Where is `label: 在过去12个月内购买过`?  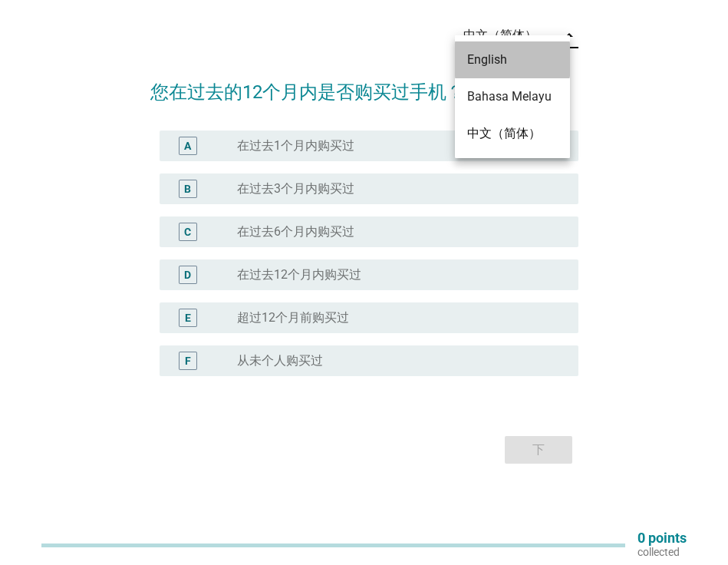 label: 在过去12个月内购买过 is located at coordinates (299, 275).